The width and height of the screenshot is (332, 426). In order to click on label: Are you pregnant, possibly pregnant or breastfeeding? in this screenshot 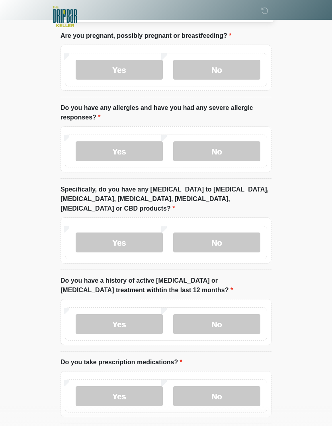, I will do `click(146, 36)`.